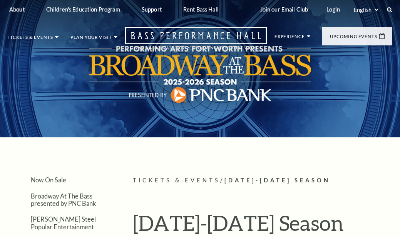 Image resolution: width=400 pixels, height=237 pixels. I want to click on p: Children's Education Program, so click(83, 9).